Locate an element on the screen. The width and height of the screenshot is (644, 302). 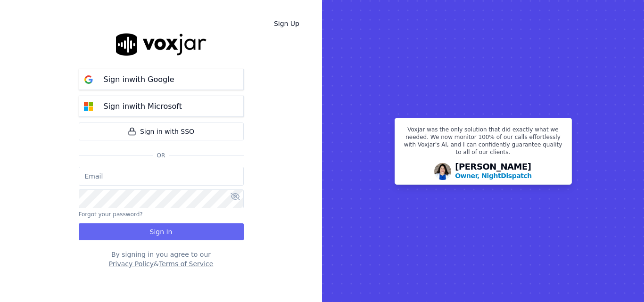
div: By signing in you agree to our & is located at coordinates (161, 259).